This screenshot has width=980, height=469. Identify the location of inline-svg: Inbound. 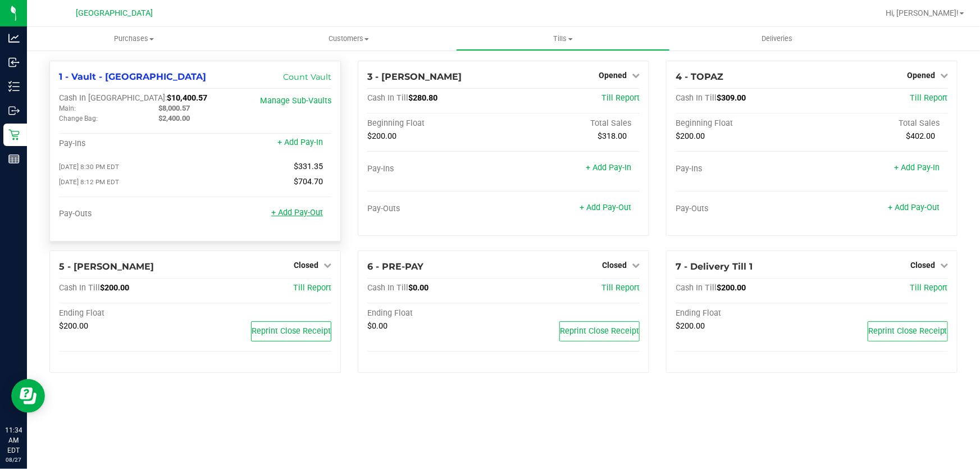
(14, 62).